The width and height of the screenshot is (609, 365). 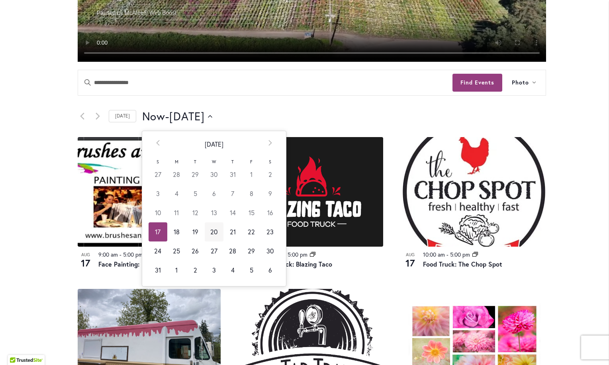 What do you see at coordinates (214, 213) in the screenshot?
I see `td: 13` at bounding box center [214, 213].